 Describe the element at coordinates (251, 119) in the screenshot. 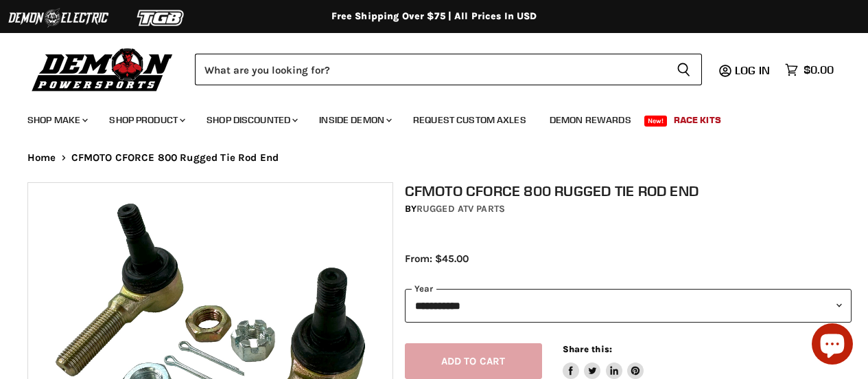

I see `a: Shop Discounted` at that location.